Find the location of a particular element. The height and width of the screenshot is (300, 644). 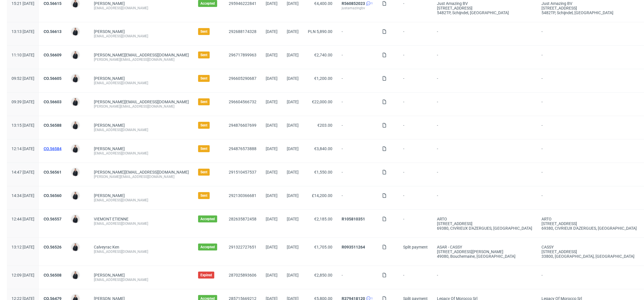

span: PLN 5,890.00 is located at coordinates (320, 31).